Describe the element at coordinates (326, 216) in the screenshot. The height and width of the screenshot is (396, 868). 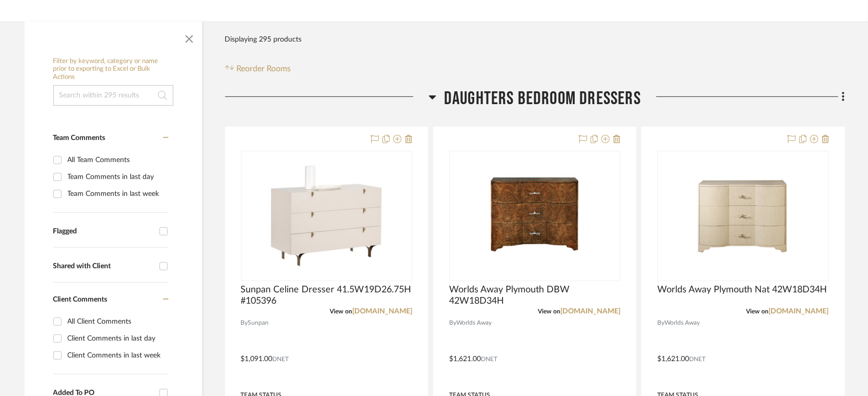
I see `img: Sunpan Celine Dresser 41.5W19D26.75H #105396` at that location.